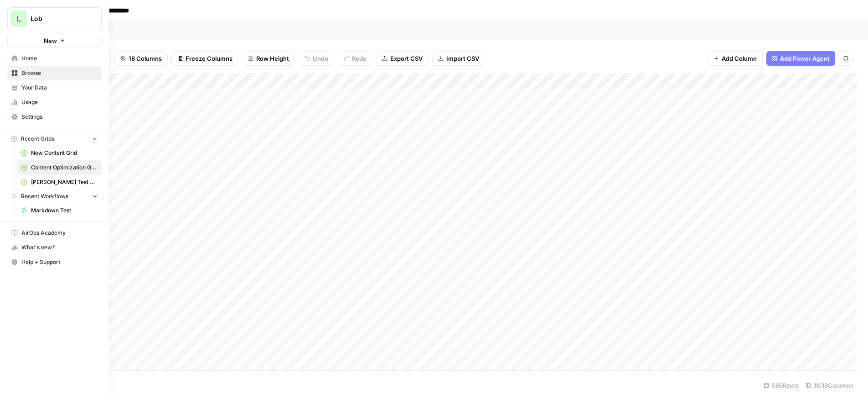 This screenshot has width=868, height=400. Describe the element at coordinates (54, 73) in the screenshot. I see `a: Browse` at that location.